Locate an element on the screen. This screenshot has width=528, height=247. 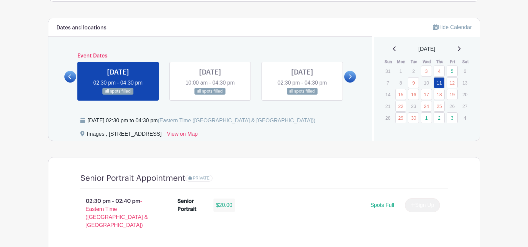
th: Wed is located at coordinates (427, 62).